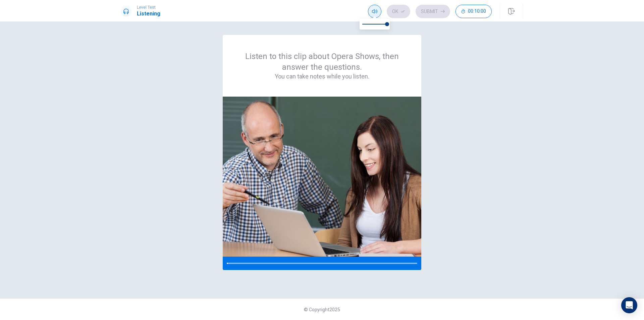 This screenshot has width=644, height=320. I want to click on h4: You can take notes while you listen., so click(322, 76).